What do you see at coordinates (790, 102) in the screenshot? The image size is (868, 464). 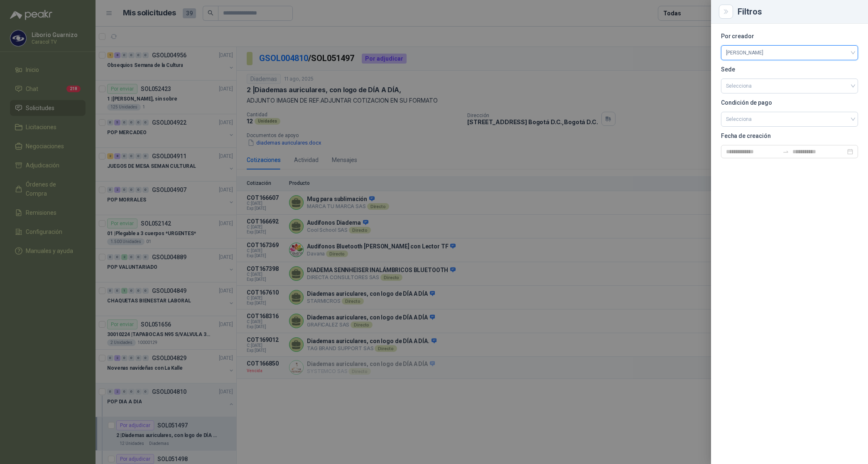 I see `p: Condición de pago` at bounding box center [790, 102].